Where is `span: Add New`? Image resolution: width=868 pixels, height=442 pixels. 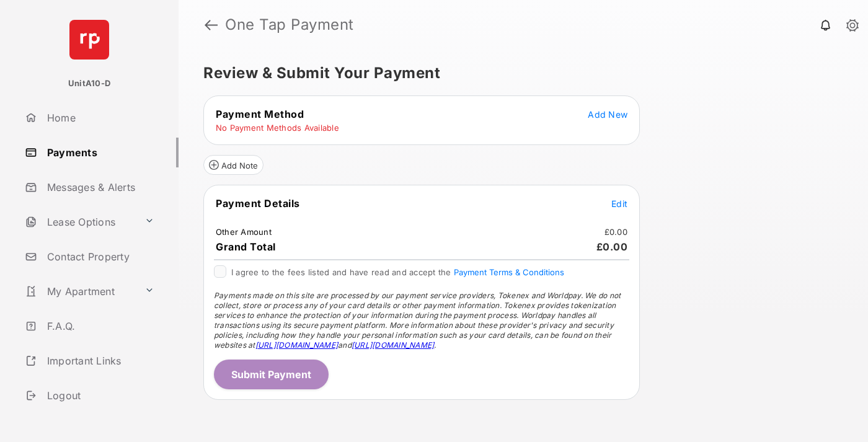 span: Add New is located at coordinates (607, 114).